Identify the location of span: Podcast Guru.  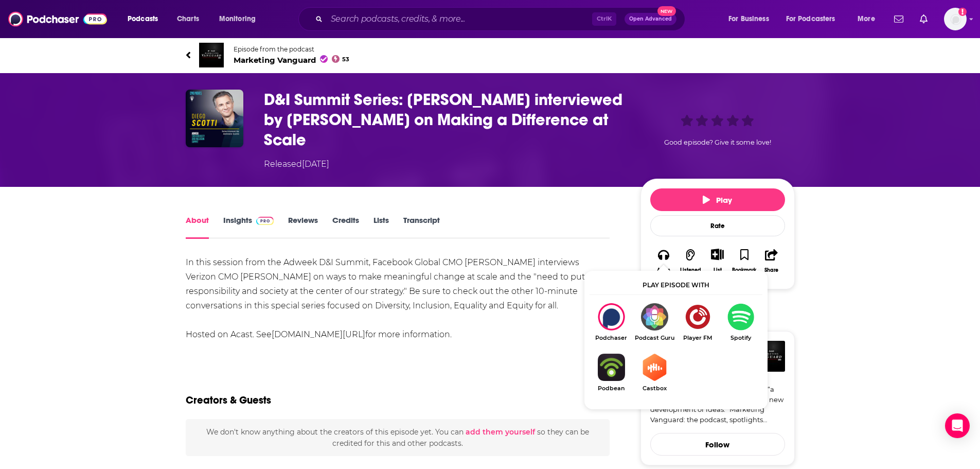
(654, 337).